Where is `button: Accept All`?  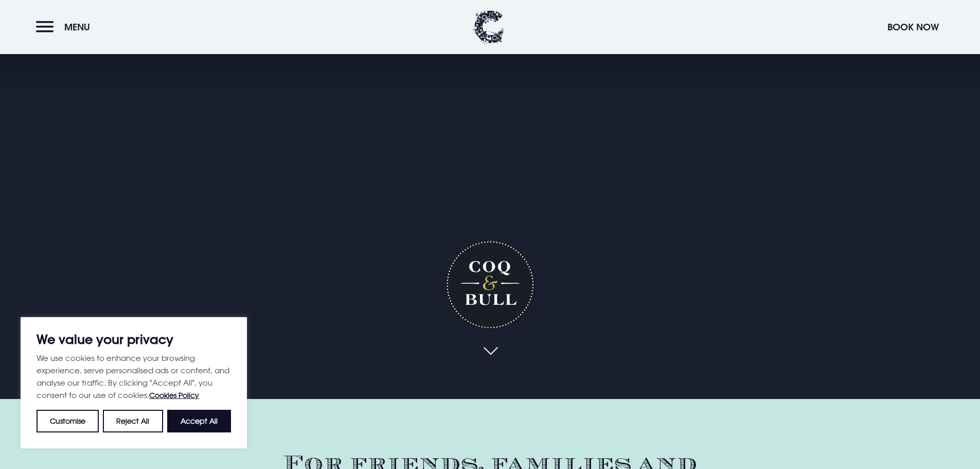
button: Accept All is located at coordinates (199, 421).